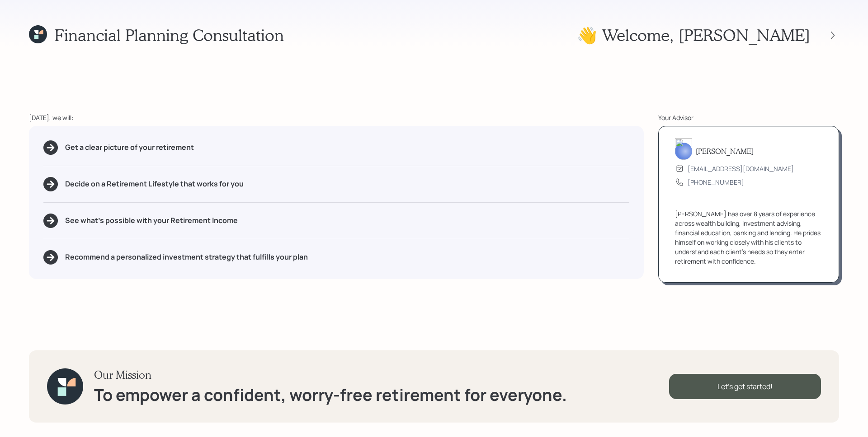 The width and height of the screenshot is (868, 437). I want to click on h5: Get a clear picture of your retirement, so click(129, 147).